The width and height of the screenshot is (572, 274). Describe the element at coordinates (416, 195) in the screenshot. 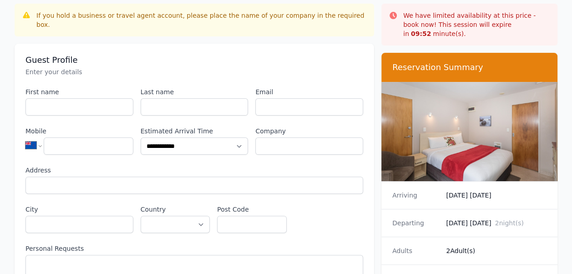

I see `dt: Arriving` at that location.